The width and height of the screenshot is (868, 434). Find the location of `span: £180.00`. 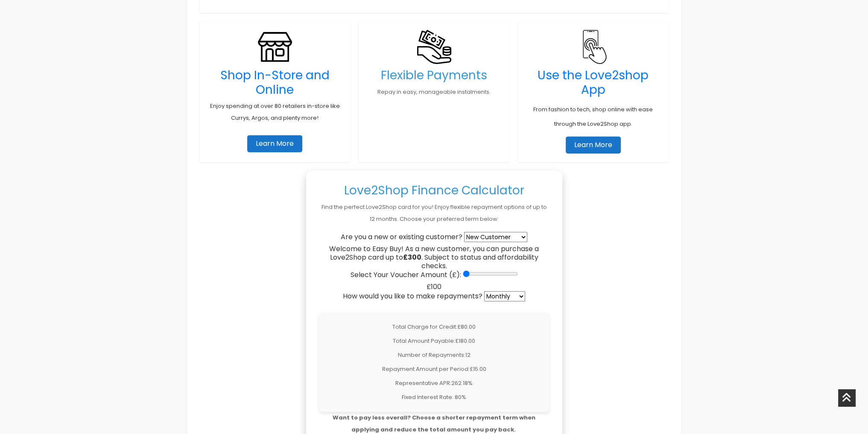

span: £180.00 is located at coordinates (464, 341).